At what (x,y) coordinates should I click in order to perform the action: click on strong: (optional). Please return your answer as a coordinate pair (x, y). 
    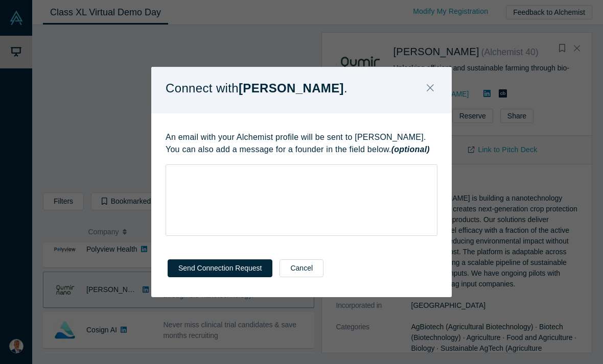
    Looking at the image, I should click on (411, 149).